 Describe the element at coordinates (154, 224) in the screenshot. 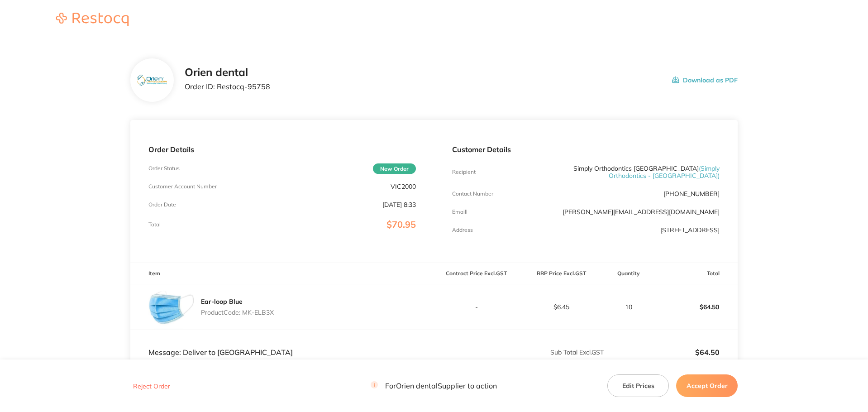

I see `p: Total` at that location.